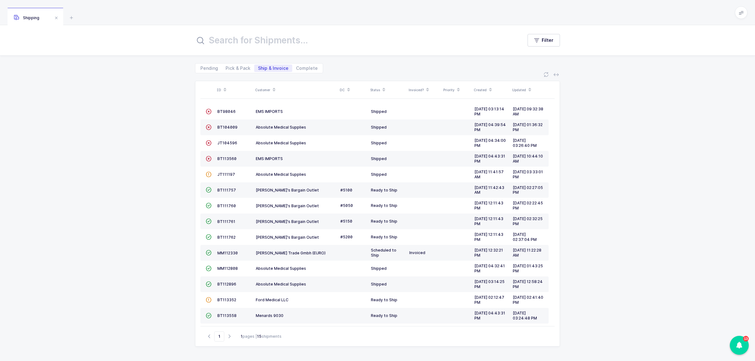 The height and width of the screenshot is (361, 755). What do you see at coordinates (227, 111) in the screenshot?
I see `span: BT98046` at bounding box center [227, 111].